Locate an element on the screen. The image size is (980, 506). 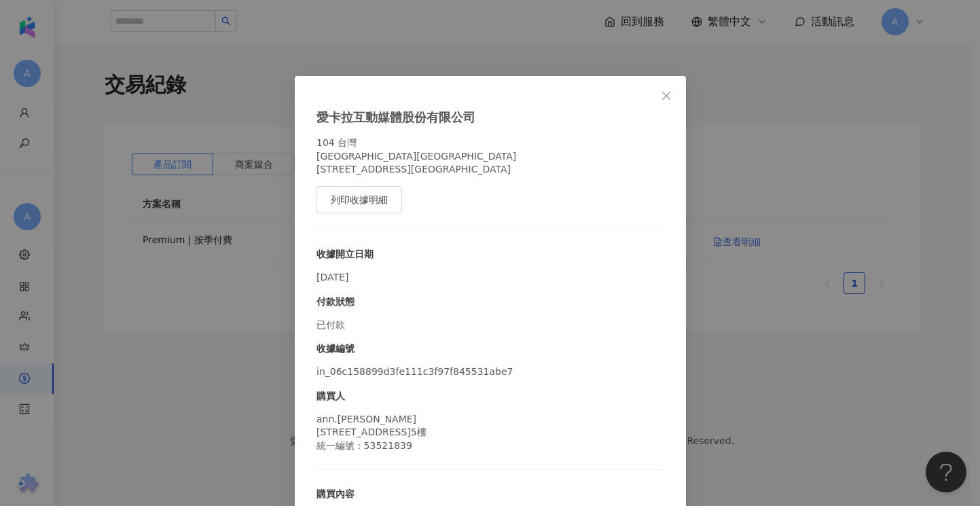
strong: 收據編號 is located at coordinates (336, 349).